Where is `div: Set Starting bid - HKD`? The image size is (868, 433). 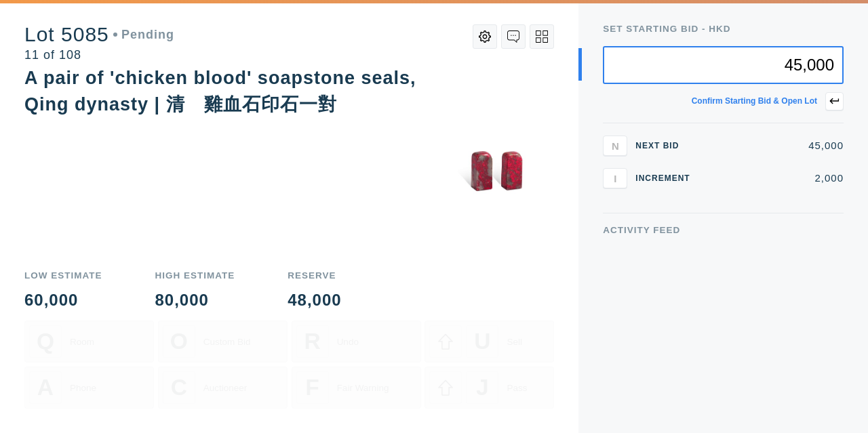
div: Set Starting bid - HKD is located at coordinates (723, 29).